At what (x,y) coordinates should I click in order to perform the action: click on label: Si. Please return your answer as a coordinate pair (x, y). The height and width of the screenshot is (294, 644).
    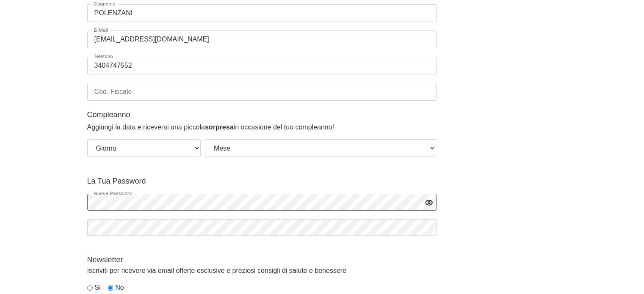
    Looking at the image, I should click on (98, 288).